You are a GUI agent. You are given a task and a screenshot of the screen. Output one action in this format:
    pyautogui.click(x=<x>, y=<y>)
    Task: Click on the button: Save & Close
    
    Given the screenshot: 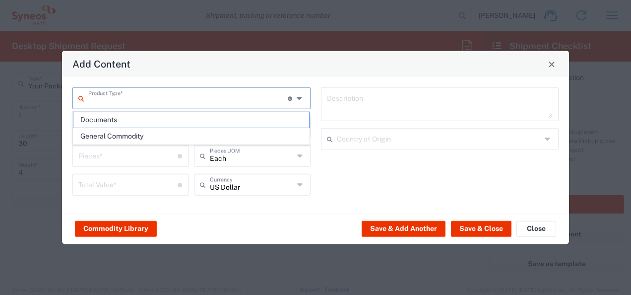 What is the action you would take?
    pyautogui.click(x=481, y=228)
    